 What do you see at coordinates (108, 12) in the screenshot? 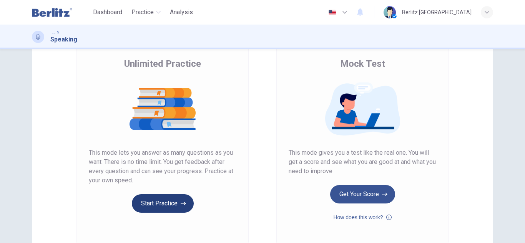
I see `span: Dashboard` at bounding box center [108, 12].